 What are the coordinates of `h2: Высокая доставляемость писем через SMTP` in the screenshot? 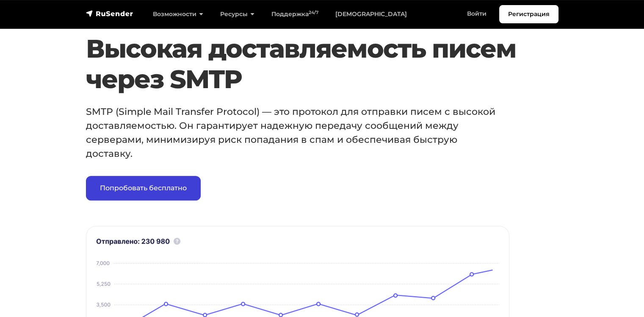 It's located at (302, 64).